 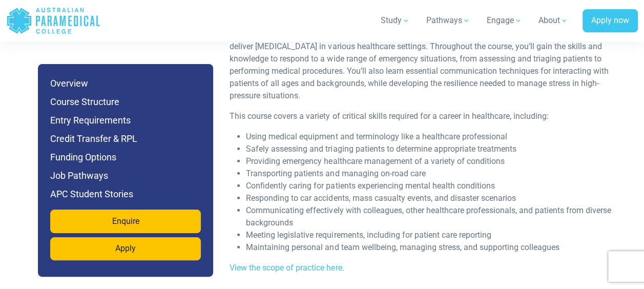 I want to click on li: Communicating effectively with colleagues, other healthcare professionals, and patients from dive..., so click(x=436, y=217).